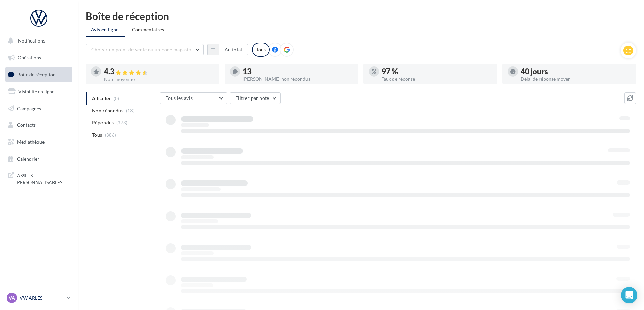 This screenshot has width=644, height=310. I want to click on span: Campagnes, so click(29, 108).